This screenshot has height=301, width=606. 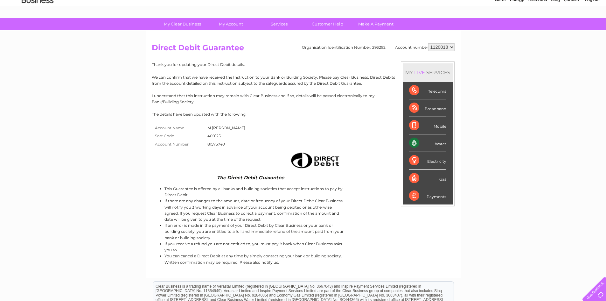 What do you see at coordinates (508, 7) in the screenshot?
I see `span: 0333 014 3131` at bounding box center [508, 7].